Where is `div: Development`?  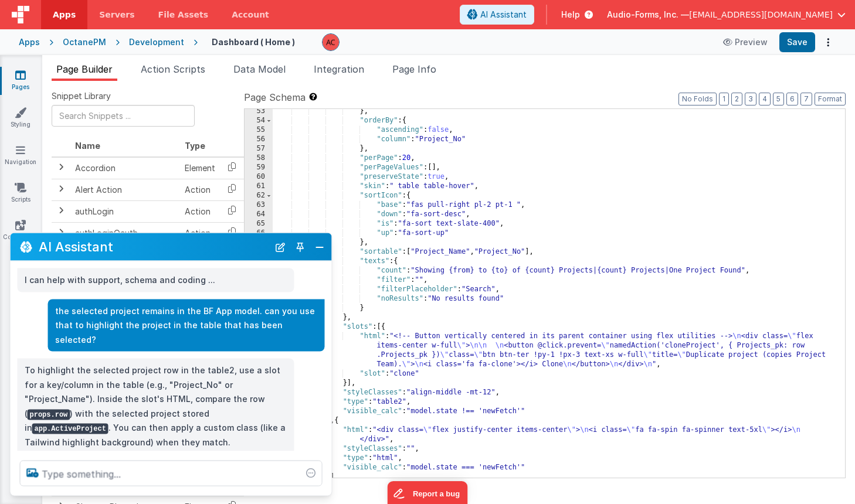 div: Development is located at coordinates (157, 42).